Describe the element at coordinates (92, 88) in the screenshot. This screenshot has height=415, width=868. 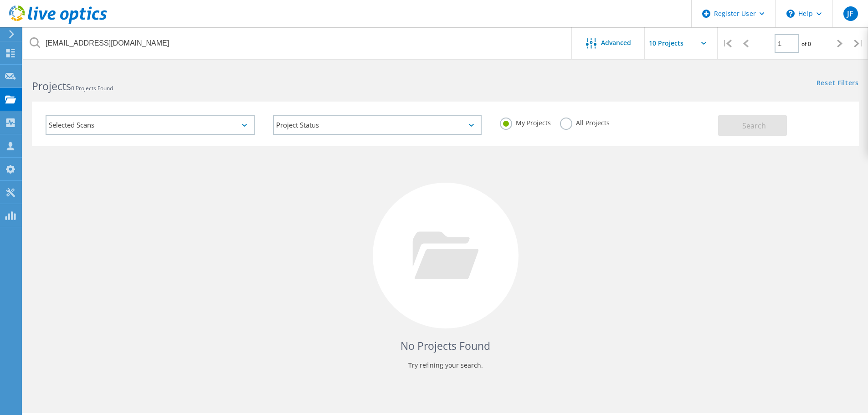
I see `span: 0 Projects Found` at that location.